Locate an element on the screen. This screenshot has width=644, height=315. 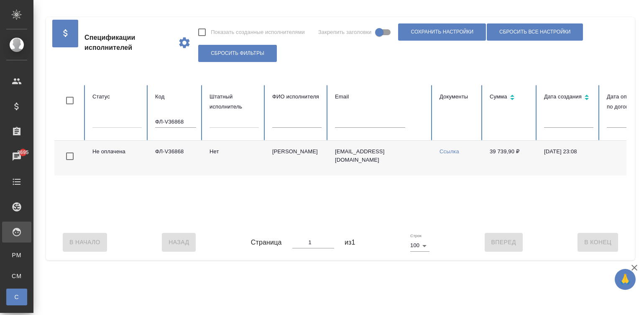
div: Документы is located at coordinates (458, 97).